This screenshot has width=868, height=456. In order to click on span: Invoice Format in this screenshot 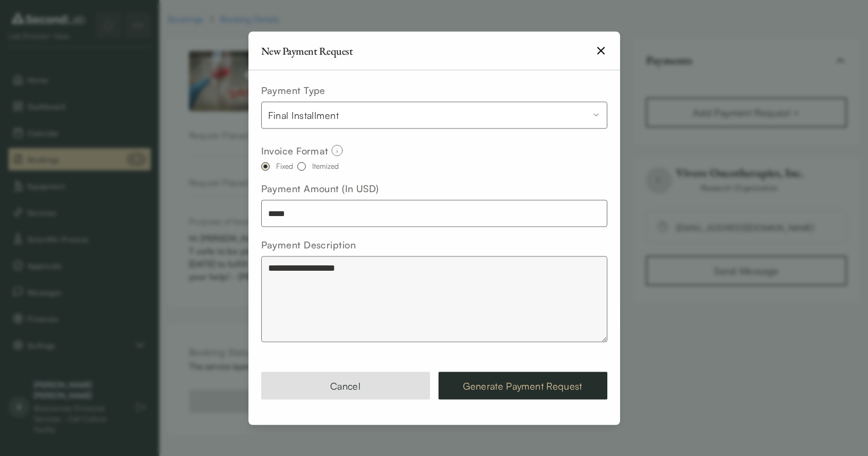, I will do `click(294, 151)`.